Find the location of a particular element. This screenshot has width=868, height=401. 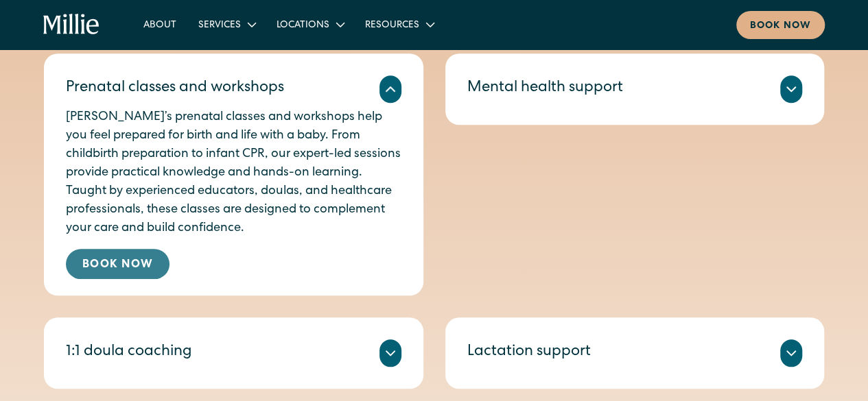

div: Mental health support is located at coordinates (545, 89).